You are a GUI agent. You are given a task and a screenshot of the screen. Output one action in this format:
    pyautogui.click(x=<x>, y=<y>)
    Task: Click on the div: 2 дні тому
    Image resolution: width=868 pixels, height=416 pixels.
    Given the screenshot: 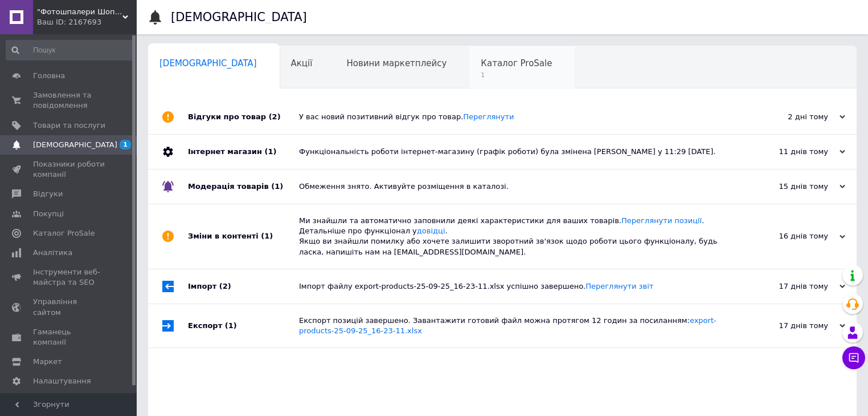 What is the action you would take?
    pyautogui.click(x=788, y=117)
    